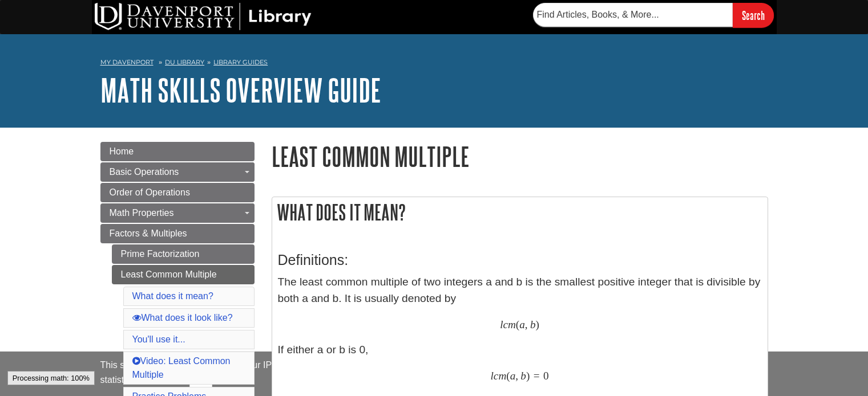 This screenshot has height=396, width=868. I want to click on a: Order of Operations, so click(177, 193).